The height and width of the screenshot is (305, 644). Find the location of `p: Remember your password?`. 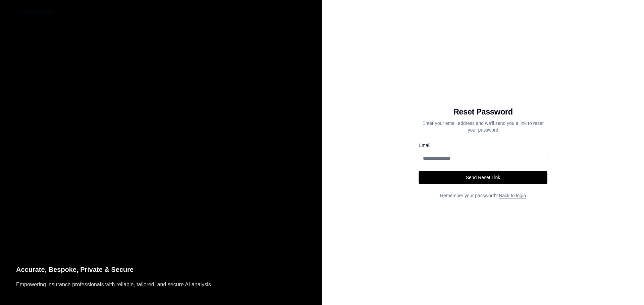

p: Remember your password? is located at coordinates (483, 196).